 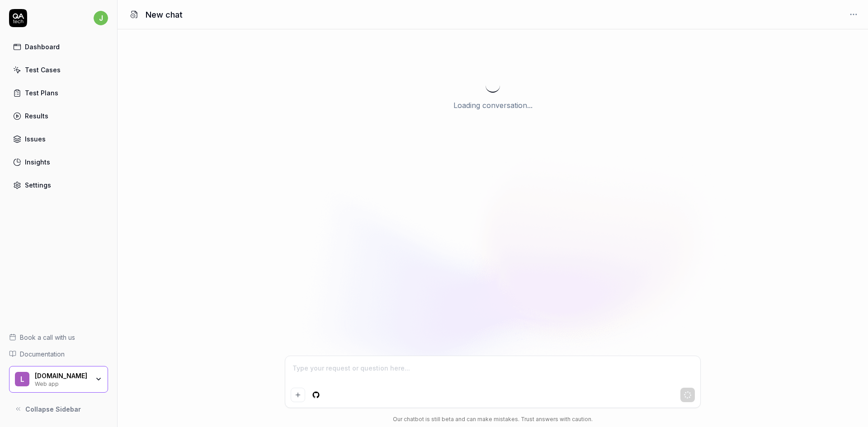 What do you see at coordinates (58, 46) in the screenshot?
I see `a: Dashboard` at bounding box center [58, 46].